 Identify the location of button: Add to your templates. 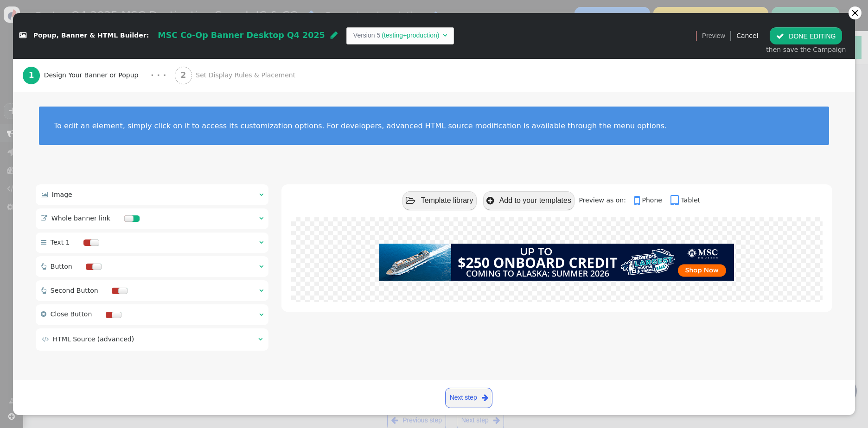
(529, 200).